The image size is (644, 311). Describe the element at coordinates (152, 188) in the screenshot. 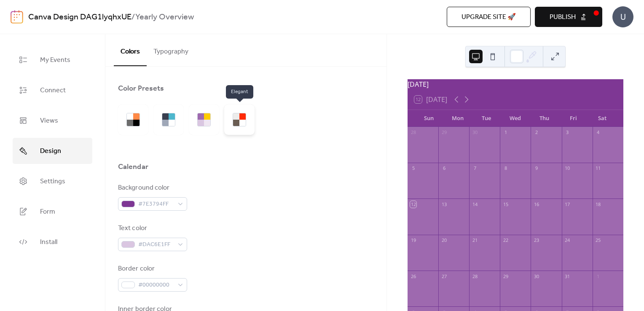

I see `div: Background color` at that location.